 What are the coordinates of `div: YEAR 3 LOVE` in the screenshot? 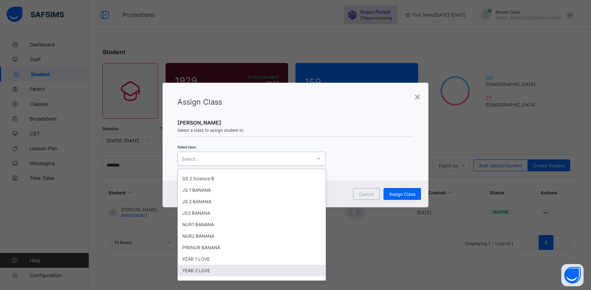 It's located at (252, 282).